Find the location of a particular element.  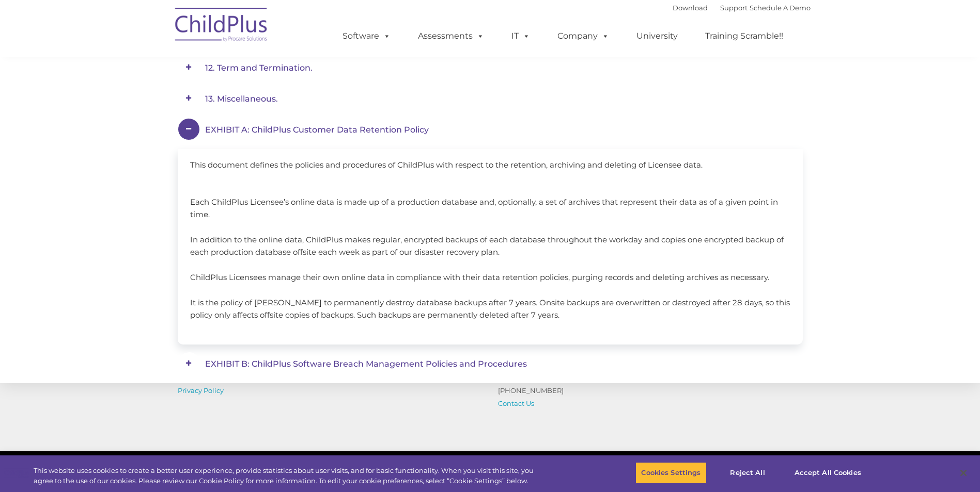

span: EXHIBIT A: ChildPlus Customer Data Retention Policy is located at coordinates (316, 129).